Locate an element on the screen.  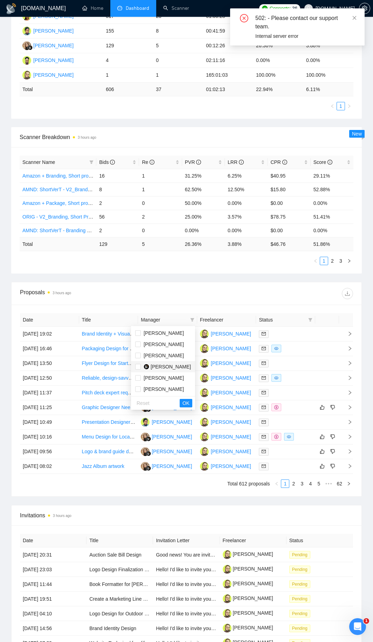
li: Next 5 Pages is located at coordinates (328, 483).